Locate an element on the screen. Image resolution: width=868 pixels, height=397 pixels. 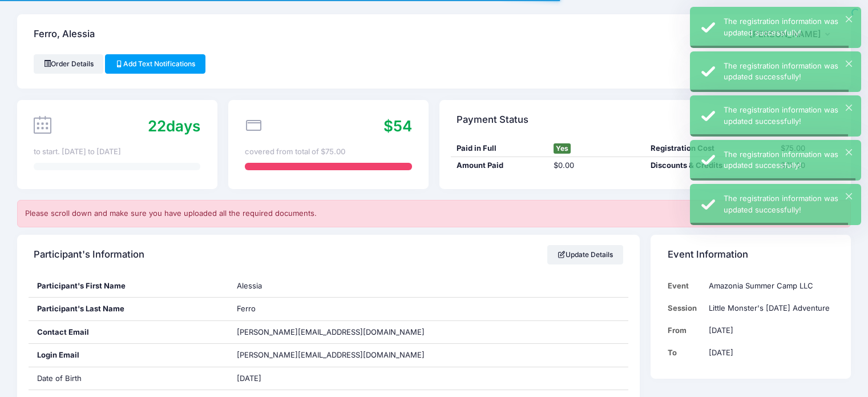
span: Ferro is located at coordinates (246, 309).